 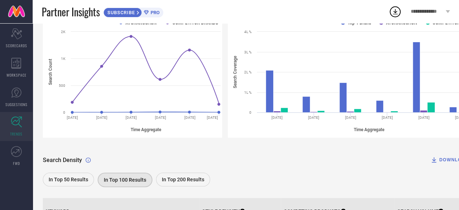 I want to click on text: 2L %, so click(x=248, y=72).